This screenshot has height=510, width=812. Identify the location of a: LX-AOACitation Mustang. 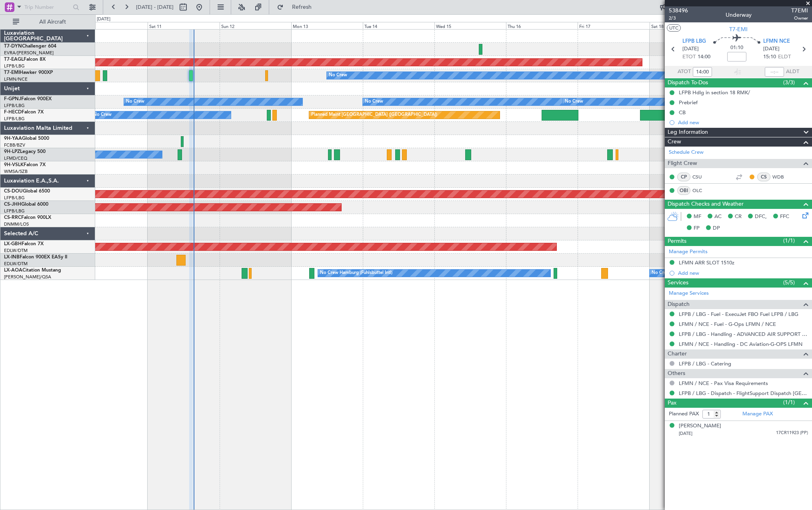
(32, 271).